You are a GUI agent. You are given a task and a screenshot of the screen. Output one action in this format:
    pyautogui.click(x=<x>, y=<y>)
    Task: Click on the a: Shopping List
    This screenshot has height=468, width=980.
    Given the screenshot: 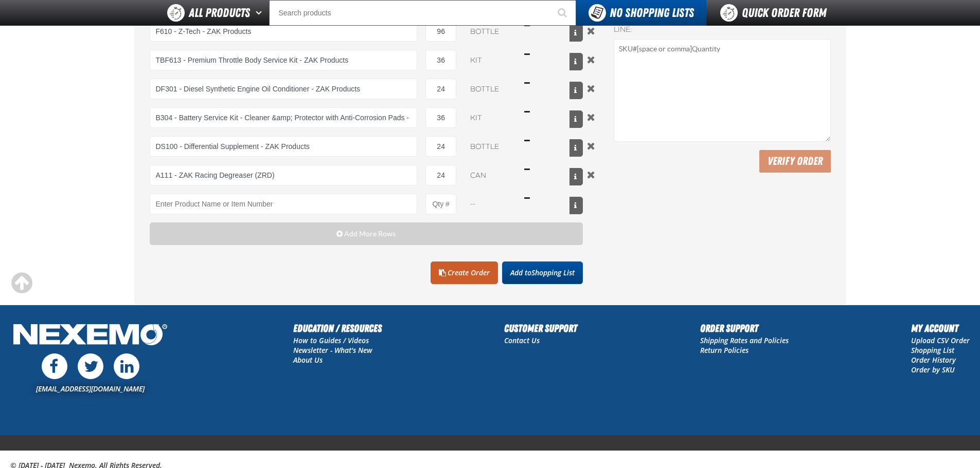 What is the action you would take?
    pyautogui.click(x=933, y=350)
    